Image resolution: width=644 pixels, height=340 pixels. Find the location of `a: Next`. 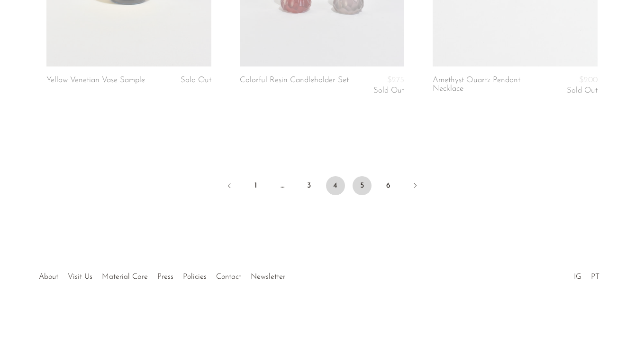

a: Next is located at coordinates (416, 186).